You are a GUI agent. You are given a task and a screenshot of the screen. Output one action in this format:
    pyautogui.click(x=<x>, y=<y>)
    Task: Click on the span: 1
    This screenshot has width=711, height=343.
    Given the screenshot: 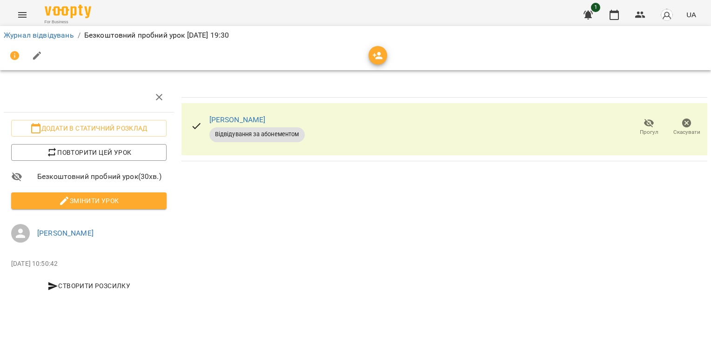 What is the action you would take?
    pyautogui.click(x=596, y=7)
    